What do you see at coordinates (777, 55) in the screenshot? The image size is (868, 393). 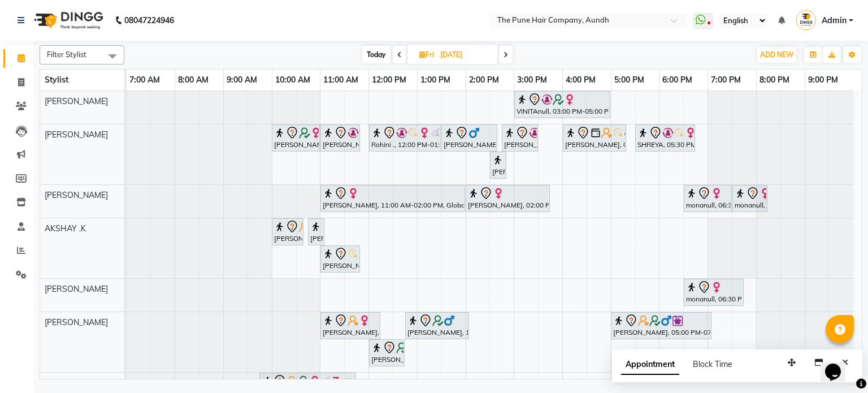 I see `button: ADD NEW` at bounding box center [777, 55].